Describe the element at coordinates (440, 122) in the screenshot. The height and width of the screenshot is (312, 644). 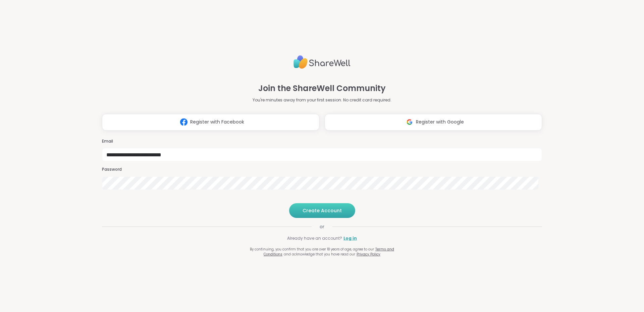
I see `span: Register with Google` at that location.